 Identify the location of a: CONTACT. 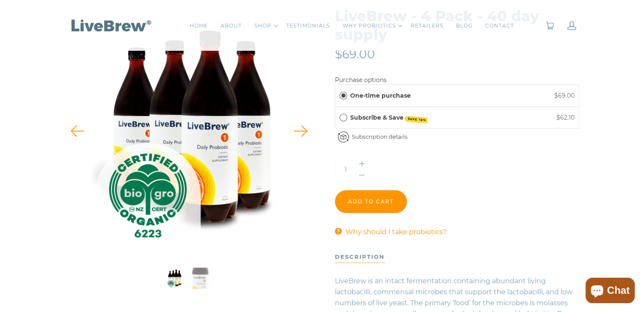
(500, 26).